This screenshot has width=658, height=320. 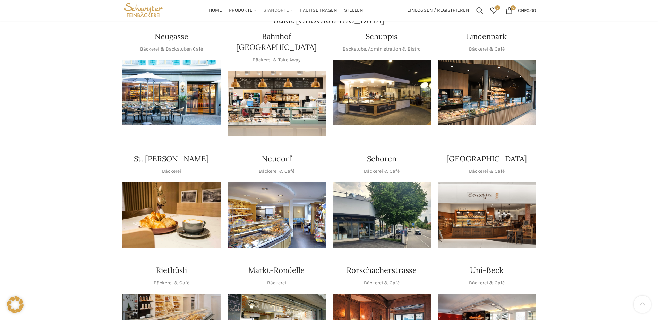 What do you see at coordinates (171, 36) in the screenshot?
I see `h4: Neugasse` at bounding box center [171, 36].